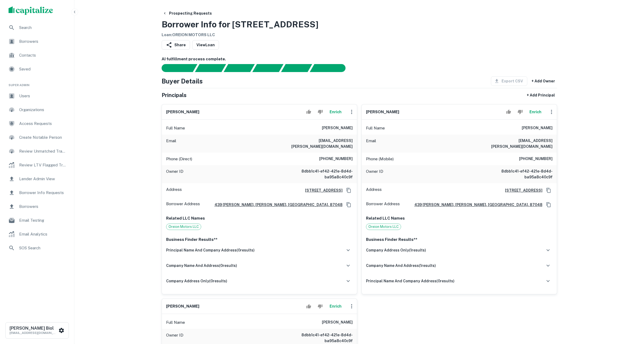 The image size is (644, 344). I want to click on div: Organizations, so click(37, 110).